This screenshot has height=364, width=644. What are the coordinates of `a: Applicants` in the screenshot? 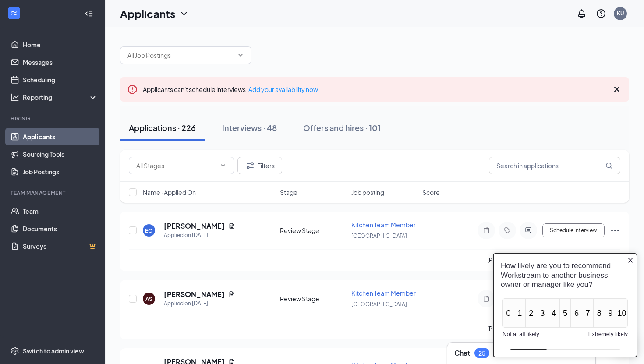 It's located at (60, 137).